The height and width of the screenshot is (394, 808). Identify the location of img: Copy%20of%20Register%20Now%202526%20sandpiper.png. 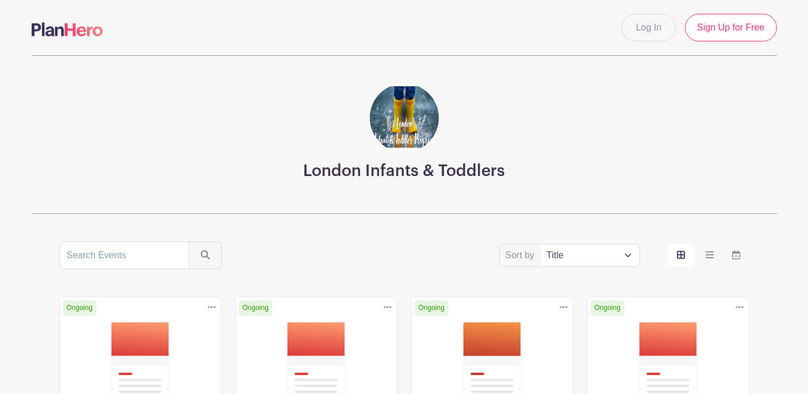
(404, 118).